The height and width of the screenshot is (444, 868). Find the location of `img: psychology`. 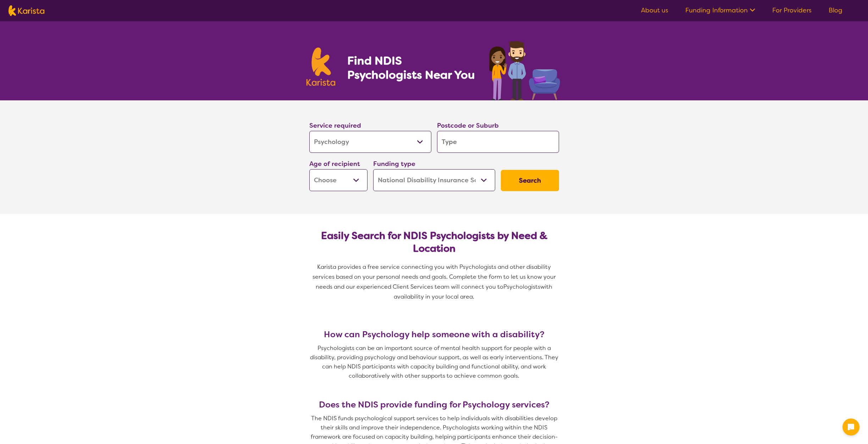

img: psychology is located at coordinates (524, 69).